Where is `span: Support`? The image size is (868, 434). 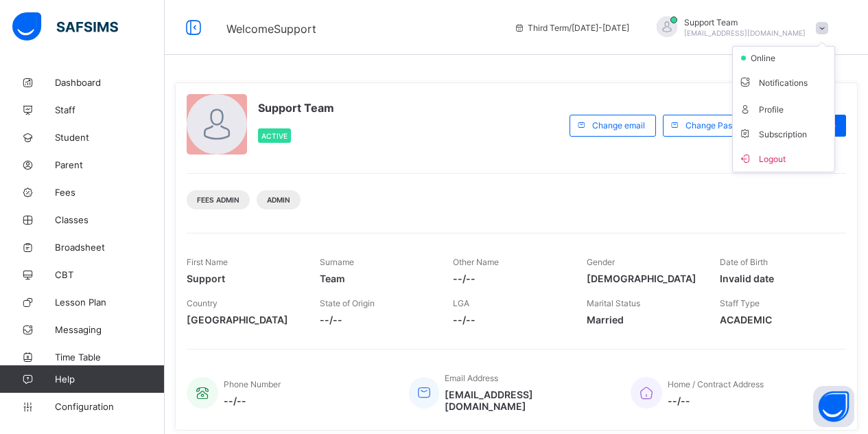
span: Support is located at coordinates (243, 278).